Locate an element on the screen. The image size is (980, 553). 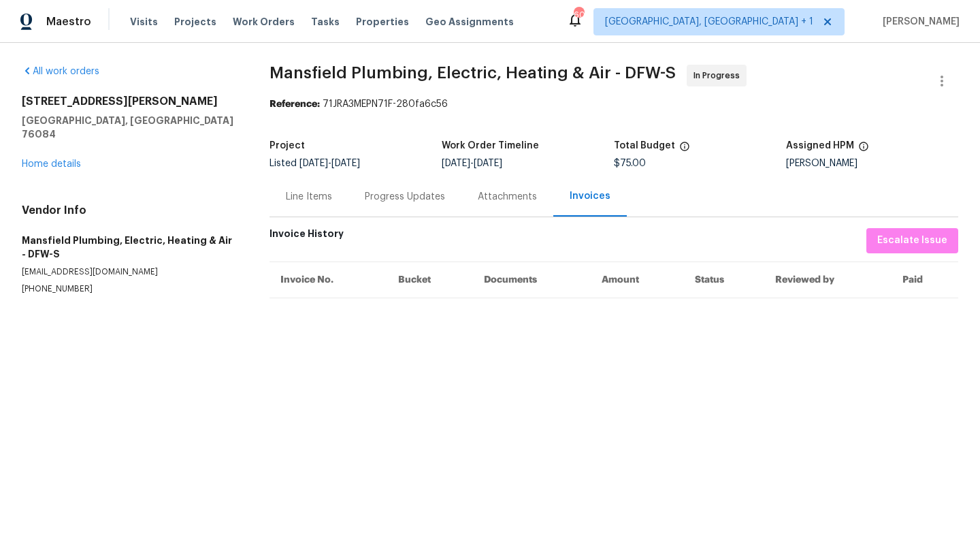
th: Invoice No. is located at coordinates (328, 279).